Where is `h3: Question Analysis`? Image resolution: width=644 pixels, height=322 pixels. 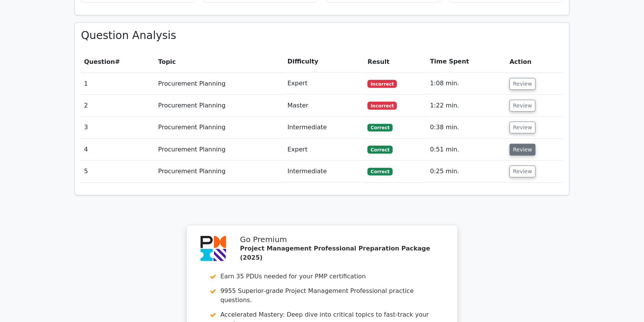 h3: Question Analysis is located at coordinates (322, 36).